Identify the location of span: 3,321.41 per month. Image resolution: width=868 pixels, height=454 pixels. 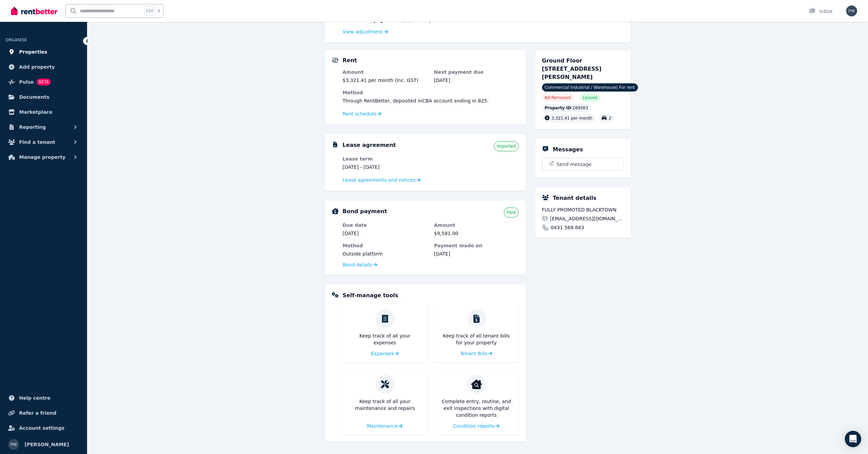
(572, 118).